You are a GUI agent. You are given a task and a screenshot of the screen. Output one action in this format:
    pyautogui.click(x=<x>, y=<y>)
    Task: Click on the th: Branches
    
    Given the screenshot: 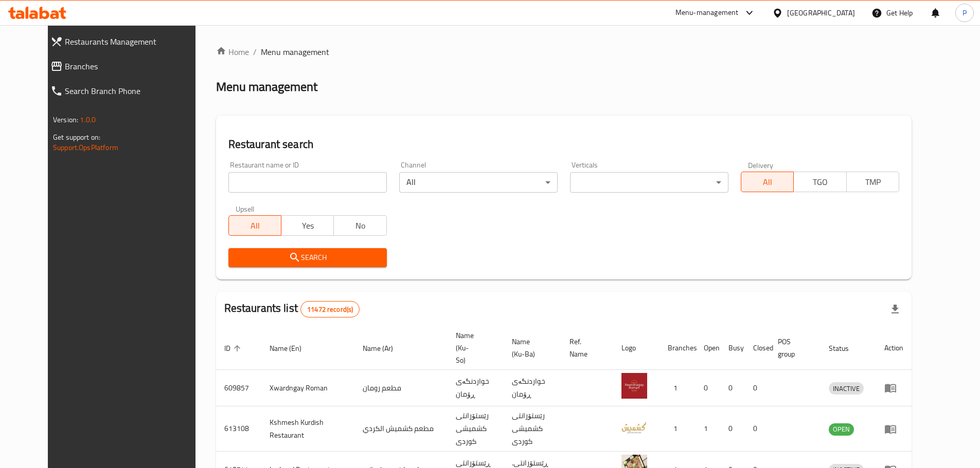 What is the action you would take?
    pyautogui.click(x=677, y=348)
    